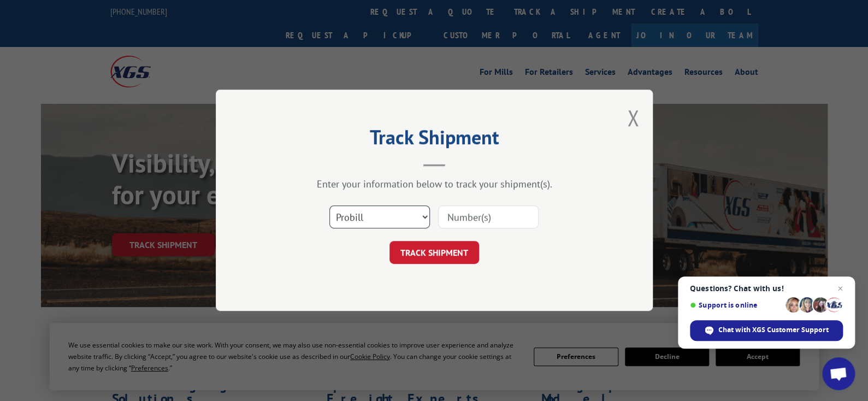  Describe the element at coordinates (766, 330) in the screenshot. I see `div: Chat with XGS Customer Support` at that location.